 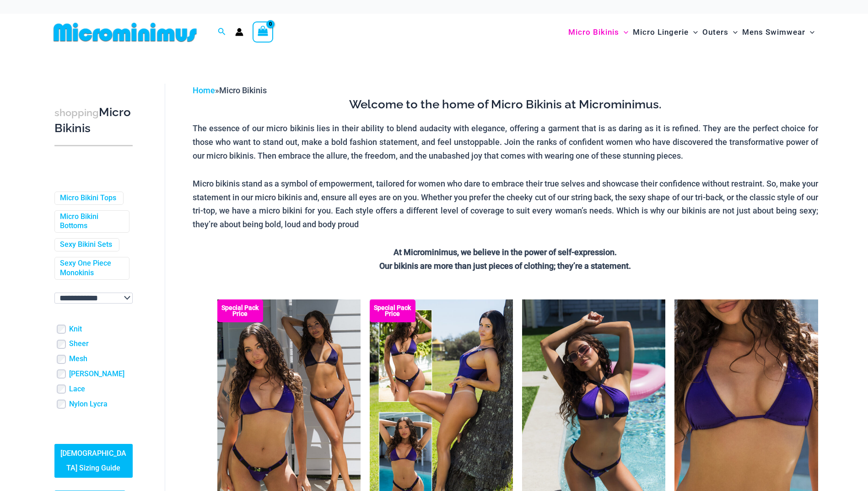 What do you see at coordinates (692, 32) in the screenshot?
I see `nav: Site Navigation` at bounding box center [692, 32].